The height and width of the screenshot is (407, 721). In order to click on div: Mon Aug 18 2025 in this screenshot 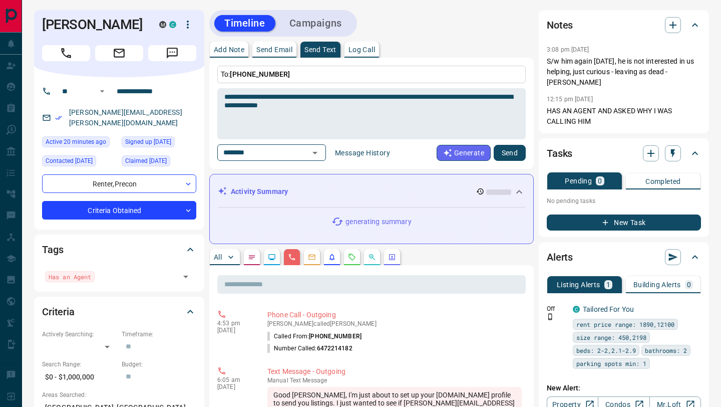, I will do `click(79, 143)`.